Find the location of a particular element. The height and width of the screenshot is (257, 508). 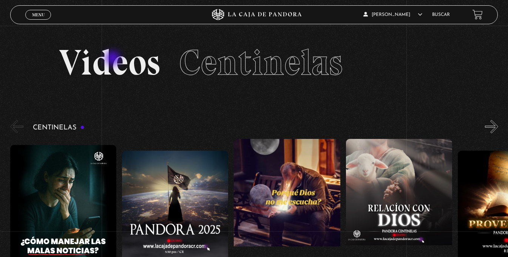

h2: Videos is located at coordinates (254, 62).